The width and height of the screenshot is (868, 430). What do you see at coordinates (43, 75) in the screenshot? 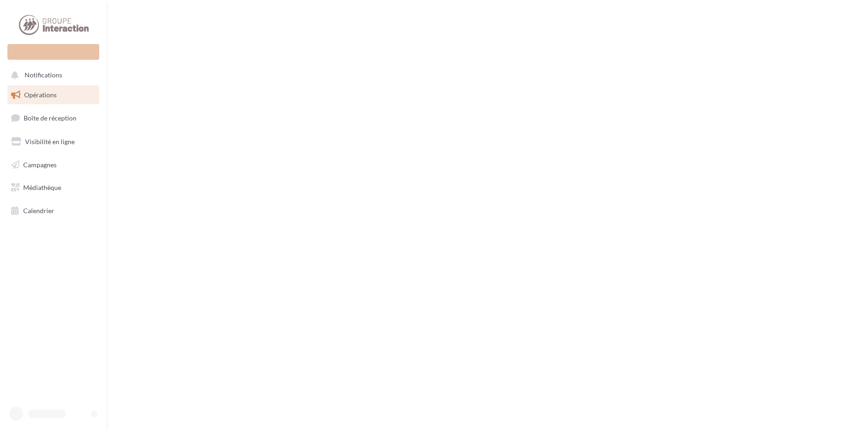
I see `span: Notifications` at bounding box center [43, 75].